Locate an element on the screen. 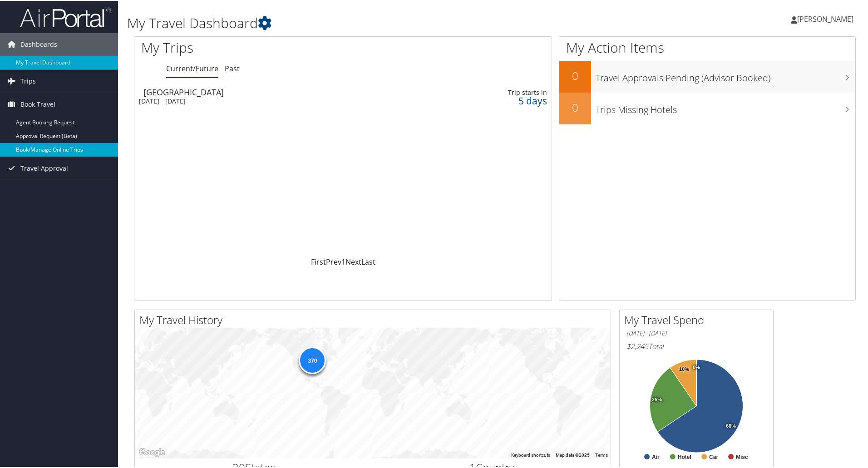 The image size is (868, 468). span: Dashboards is located at coordinates (39, 44).